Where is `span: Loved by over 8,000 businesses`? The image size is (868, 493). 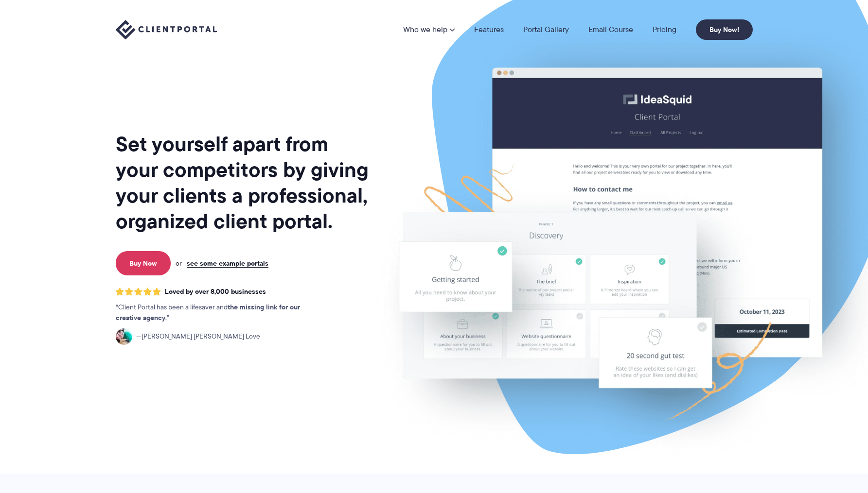 span: Loved by over 8,000 businesses is located at coordinates (215, 292).